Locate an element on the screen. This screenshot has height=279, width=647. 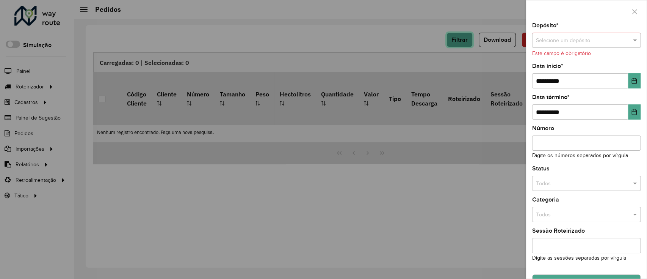
formly-validation-message: Este campo é obrigatório is located at coordinates (561, 53).